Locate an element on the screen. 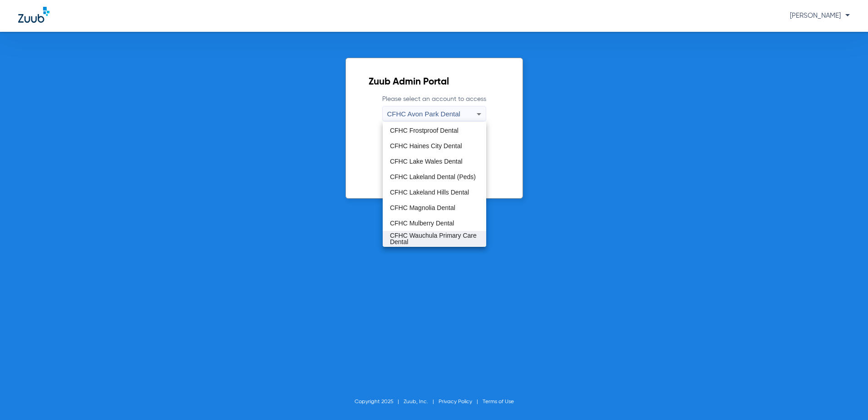 The width and height of the screenshot is (868, 420). span: CFHC Lake Wales Dental is located at coordinates (426, 162).